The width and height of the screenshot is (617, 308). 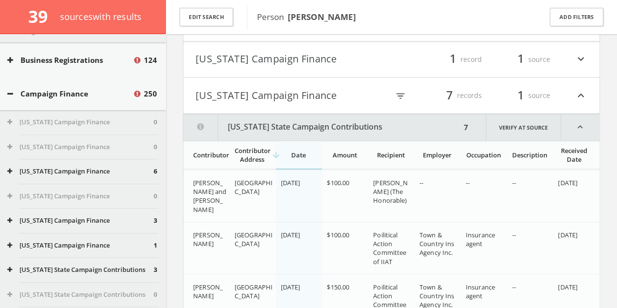 What do you see at coordinates (70, 94) in the screenshot?
I see `button: Campaign Finance` at bounding box center [70, 94].